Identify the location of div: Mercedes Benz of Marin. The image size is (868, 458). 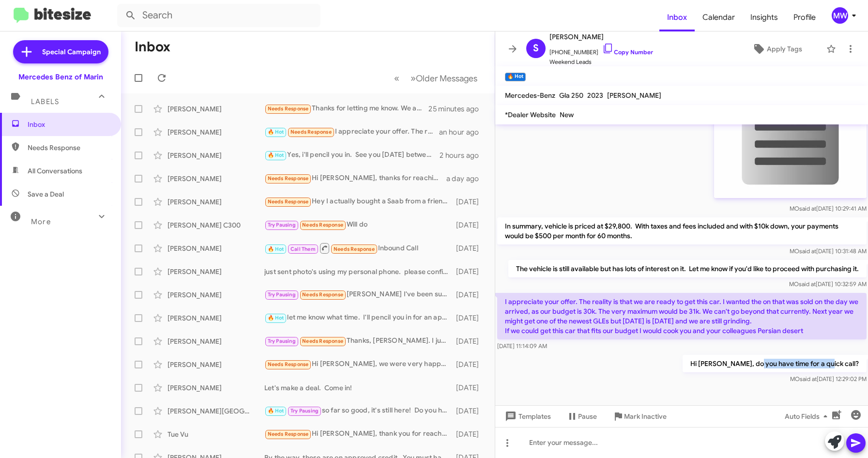
(60, 77).